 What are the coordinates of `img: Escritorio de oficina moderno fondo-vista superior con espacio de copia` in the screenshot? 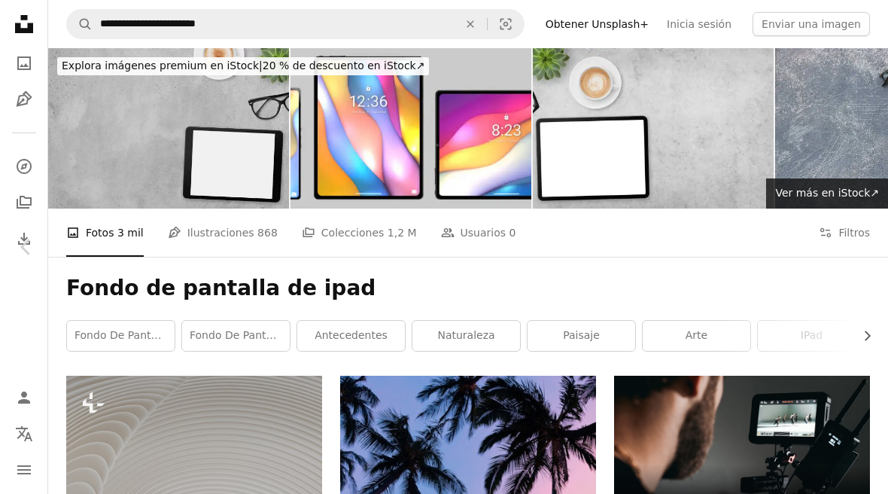 It's located at (169, 128).